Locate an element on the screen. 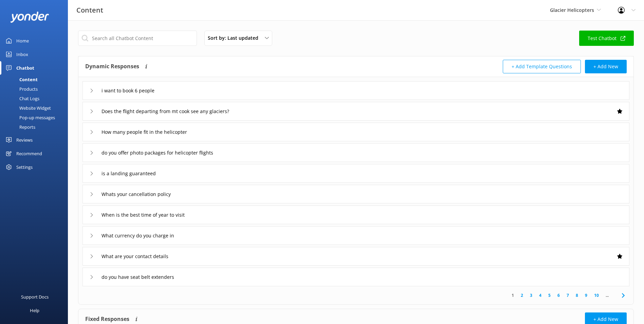 This screenshot has width=644, height=324. div: Products is located at coordinates (21, 89).